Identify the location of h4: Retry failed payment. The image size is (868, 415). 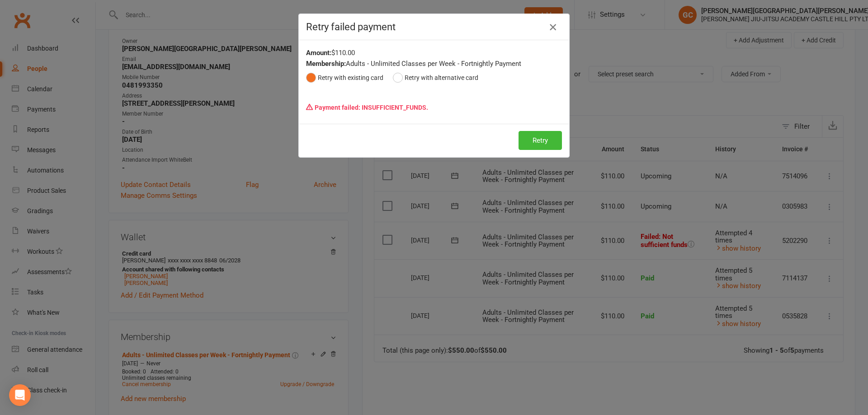
(434, 27).